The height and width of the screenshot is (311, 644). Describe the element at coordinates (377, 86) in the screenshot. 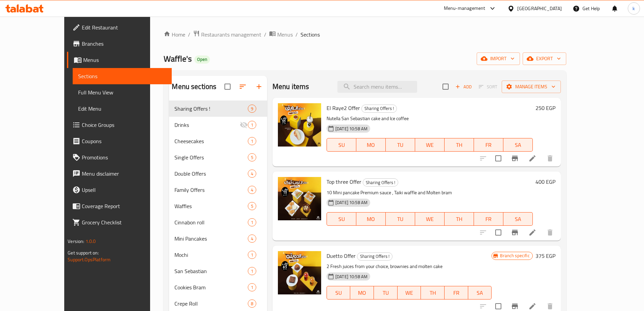

I see `input: search` at that location.